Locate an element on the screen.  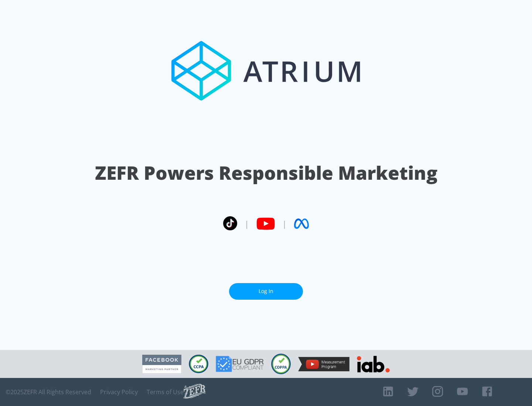
a: Log In is located at coordinates (266, 291).